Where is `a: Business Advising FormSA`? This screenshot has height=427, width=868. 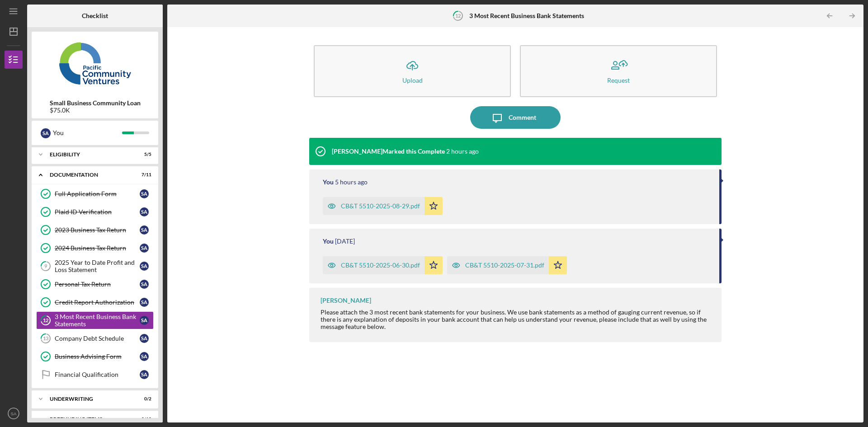 a: Business Advising FormSA is located at coordinates (95, 357).